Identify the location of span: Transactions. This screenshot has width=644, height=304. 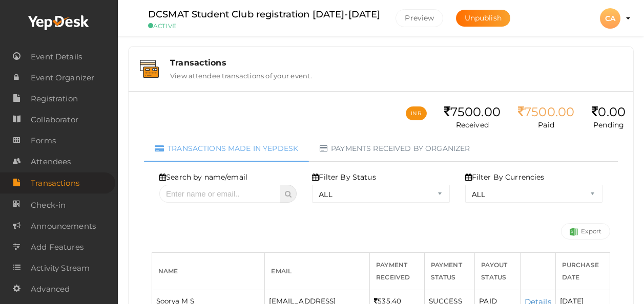
(55, 183).